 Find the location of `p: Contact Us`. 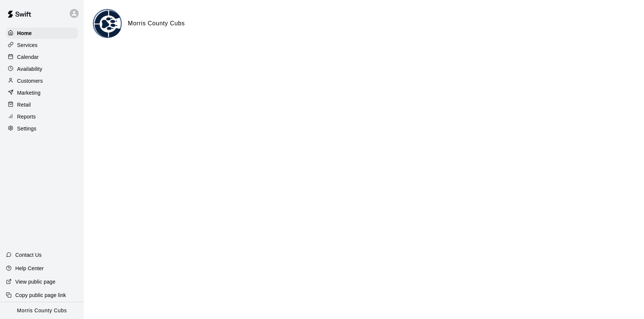

p: Contact Us is located at coordinates (28, 255).